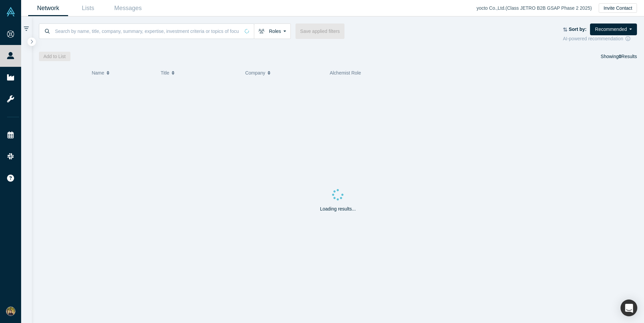 Image resolution: width=644 pixels, height=323 pixels. What do you see at coordinates (345, 73) in the screenshot?
I see `span: Alchemist Role` at bounding box center [345, 73].